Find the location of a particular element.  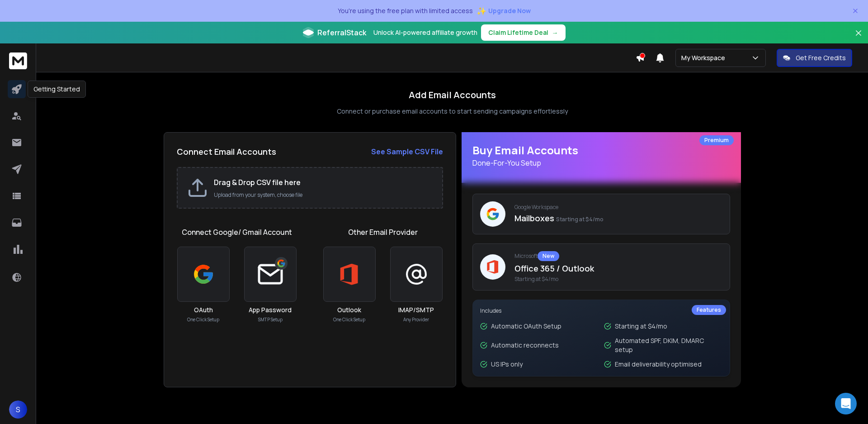

p: Upload from your system, choose file is located at coordinates (323, 195).